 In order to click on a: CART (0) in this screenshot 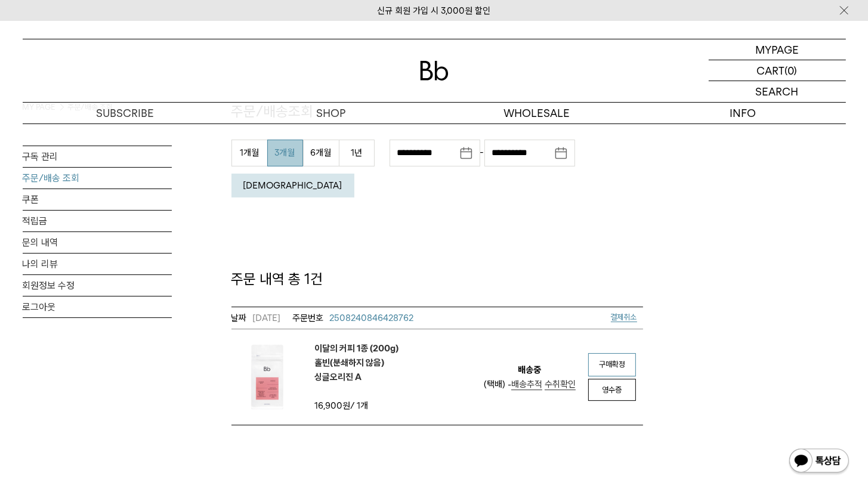, I will do `click(778, 70)`.